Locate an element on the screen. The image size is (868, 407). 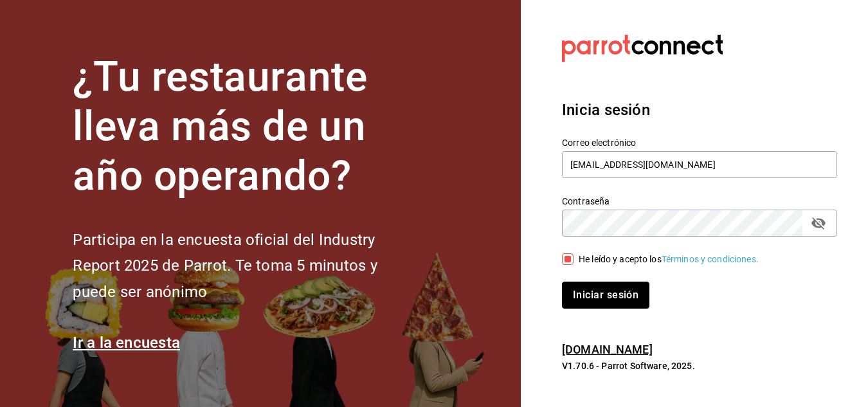
button: passwordField is located at coordinates (819, 223).